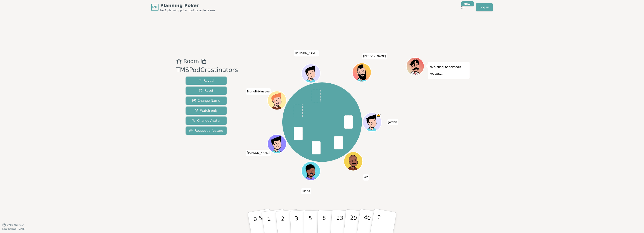 This screenshot has height=233, width=644. What do you see at coordinates (155, 7) in the screenshot?
I see `span: PP` at bounding box center [155, 7].